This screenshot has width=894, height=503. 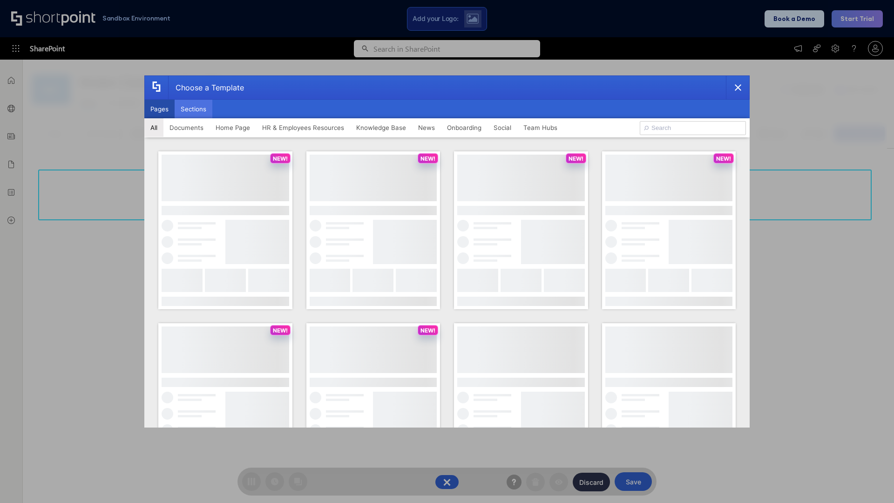 What do you see at coordinates (693, 128) in the screenshot?
I see `input: Search` at bounding box center [693, 128].